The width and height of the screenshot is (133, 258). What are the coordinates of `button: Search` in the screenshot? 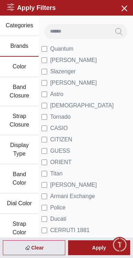 It's located at (119, 32).